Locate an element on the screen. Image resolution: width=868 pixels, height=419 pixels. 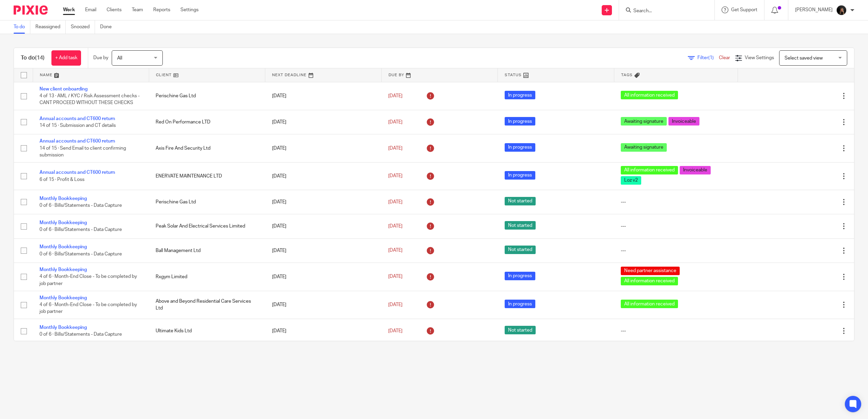
span: (1) is located at coordinates (711, 58).